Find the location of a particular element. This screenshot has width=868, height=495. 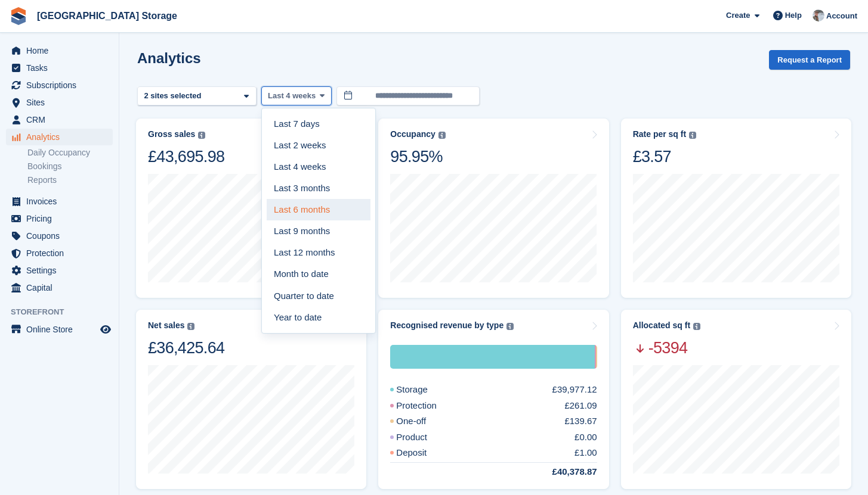

div: £43,695.98 is located at coordinates (186, 157).